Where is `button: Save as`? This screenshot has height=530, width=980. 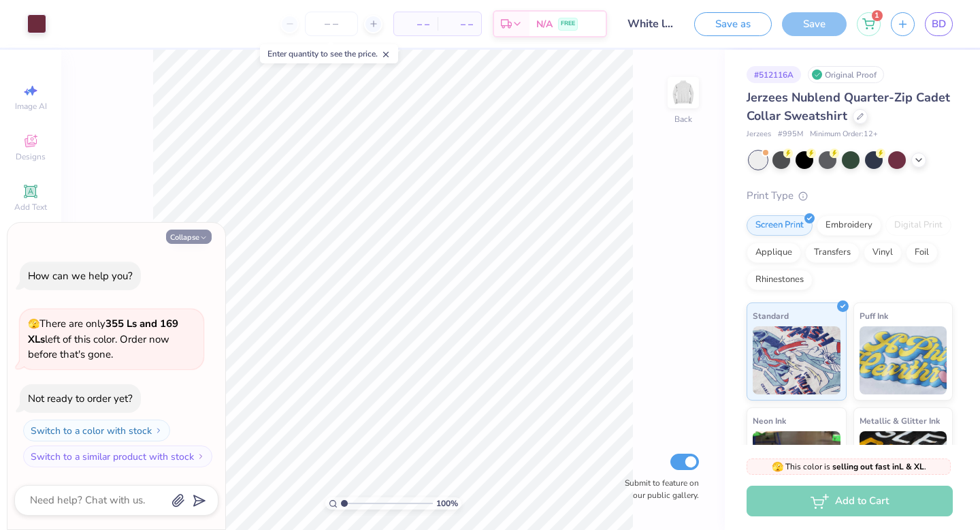
button: Save as is located at coordinates (733, 24).